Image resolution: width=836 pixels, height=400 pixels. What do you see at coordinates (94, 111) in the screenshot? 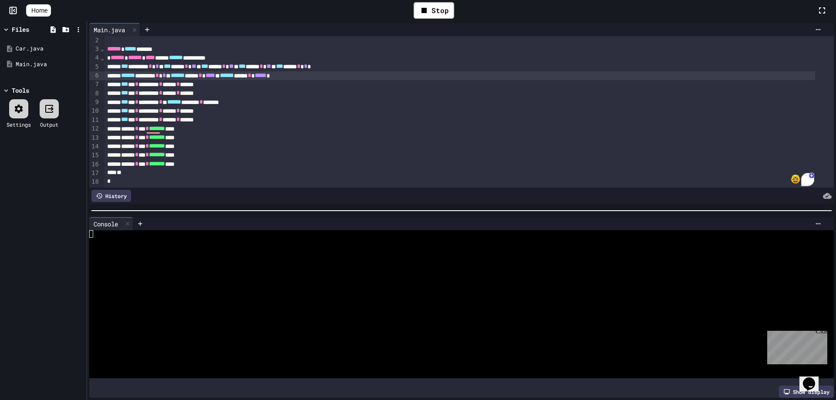
I see `div: 10` at bounding box center [94, 111].